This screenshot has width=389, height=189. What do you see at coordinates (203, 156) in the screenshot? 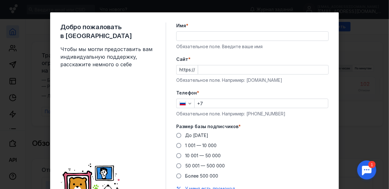
I see `span: 10 001 — 50 000` at bounding box center [203, 156].